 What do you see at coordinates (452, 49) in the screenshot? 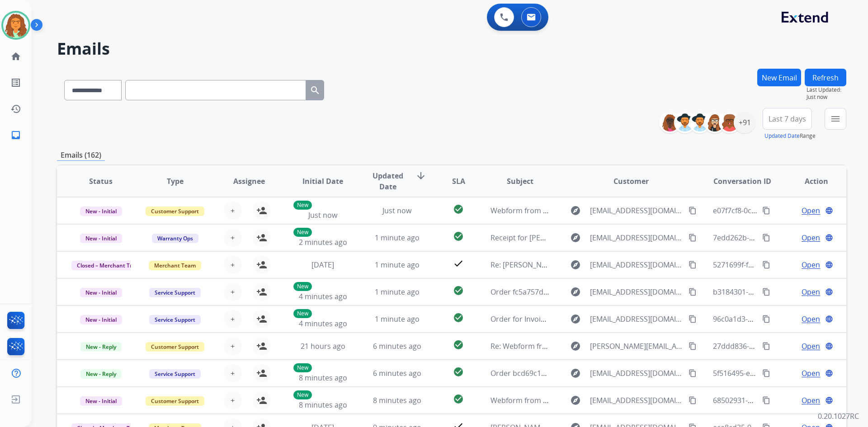
I see `h2: Emails` at bounding box center [452, 49].